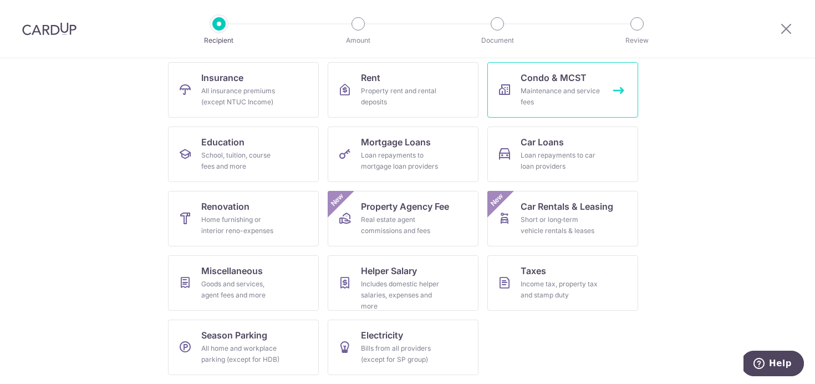 Image resolution: width=815 pixels, height=384 pixels. What do you see at coordinates (401, 295) in the screenshot?
I see `div: Includes domestic helper salaries, expenses and more` at bounding box center [401, 295].